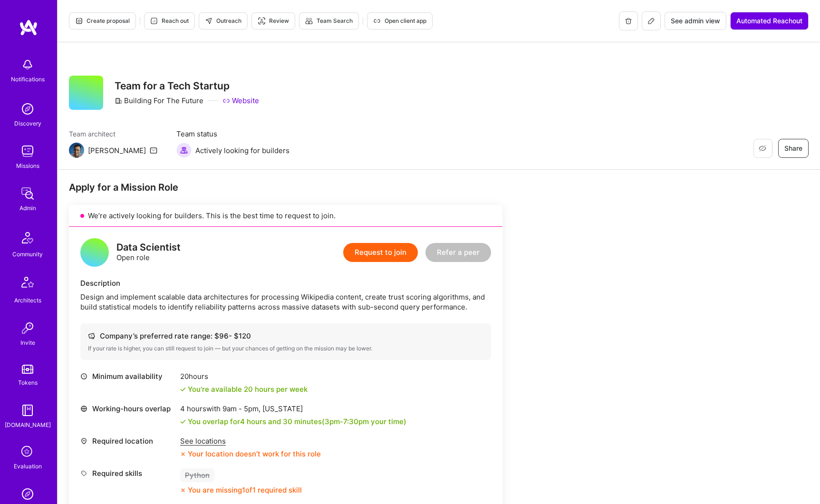 This screenshot has width=820, height=504. I want to click on div: Admin, so click(27, 207).